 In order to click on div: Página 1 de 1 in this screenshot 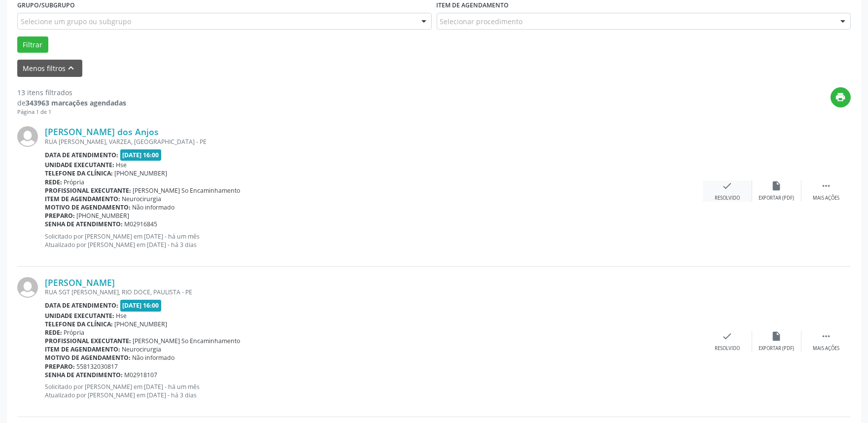, I will do `click(72, 112)`.